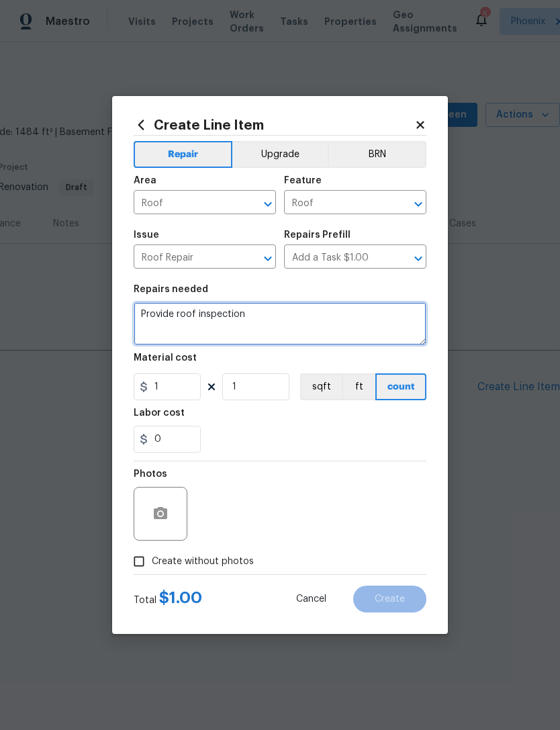 Image resolution: width=560 pixels, height=730 pixels. Describe the element at coordinates (390, 599) in the screenshot. I see `button: Create` at that location.